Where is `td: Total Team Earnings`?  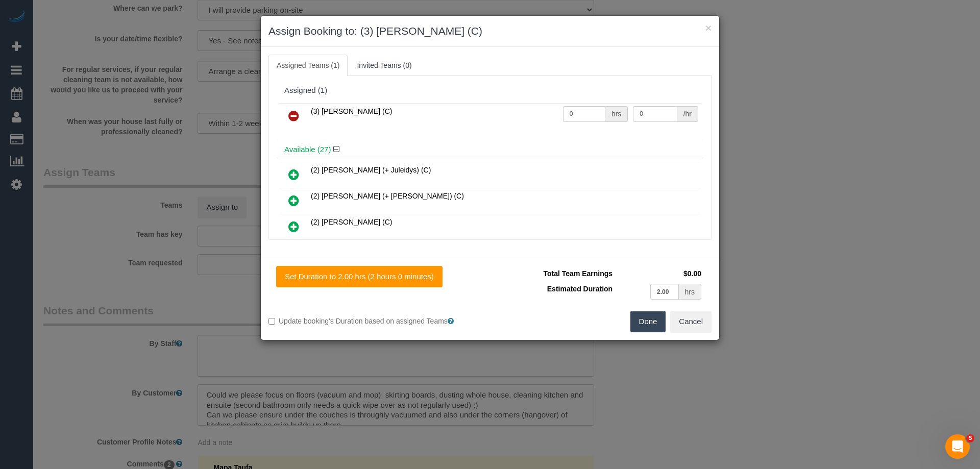 td: Total Team Earnings is located at coordinates (556, 273).